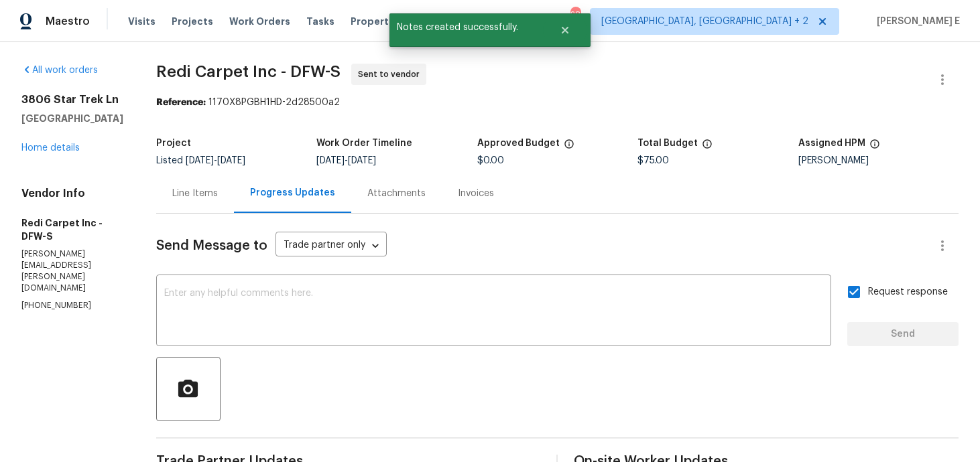  What do you see at coordinates (60, 70) in the screenshot?
I see `a: All work orders` at bounding box center [60, 70].